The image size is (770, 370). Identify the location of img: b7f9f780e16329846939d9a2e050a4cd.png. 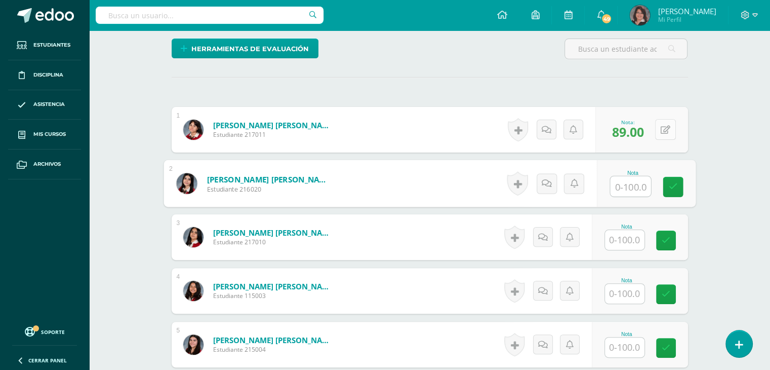
(193, 130).